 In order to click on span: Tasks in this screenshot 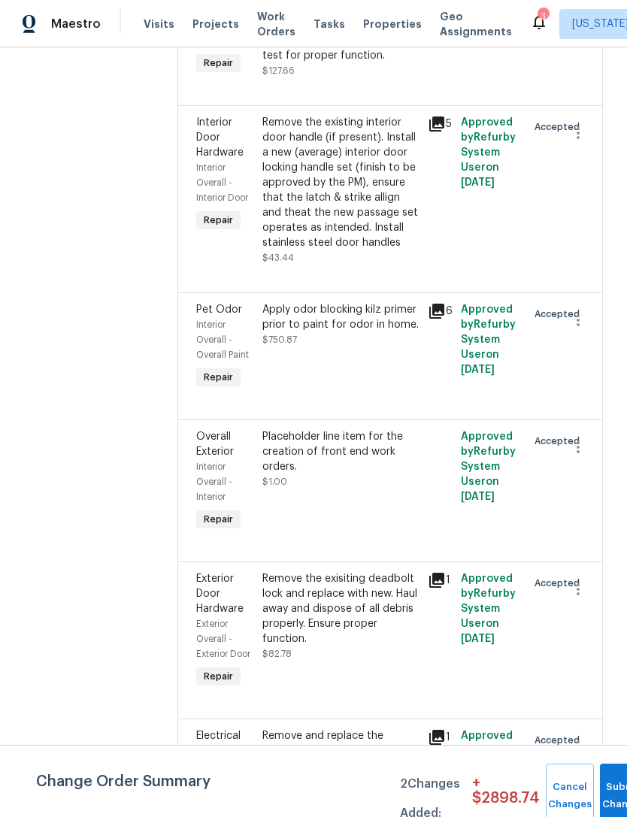, I will do `click(329, 24)`.